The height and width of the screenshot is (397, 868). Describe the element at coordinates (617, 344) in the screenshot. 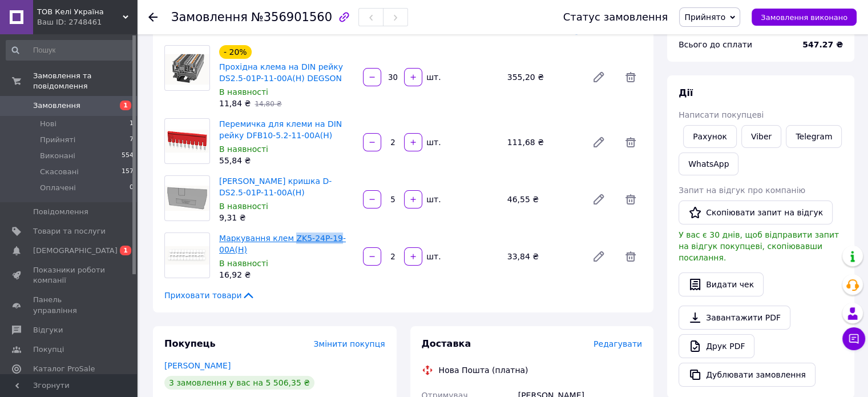

I see `span: Редагувати` at that location.